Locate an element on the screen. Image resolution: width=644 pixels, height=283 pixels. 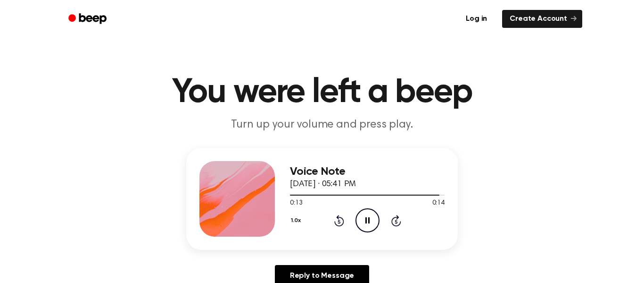
h3: Voice Note is located at coordinates (367, 171).